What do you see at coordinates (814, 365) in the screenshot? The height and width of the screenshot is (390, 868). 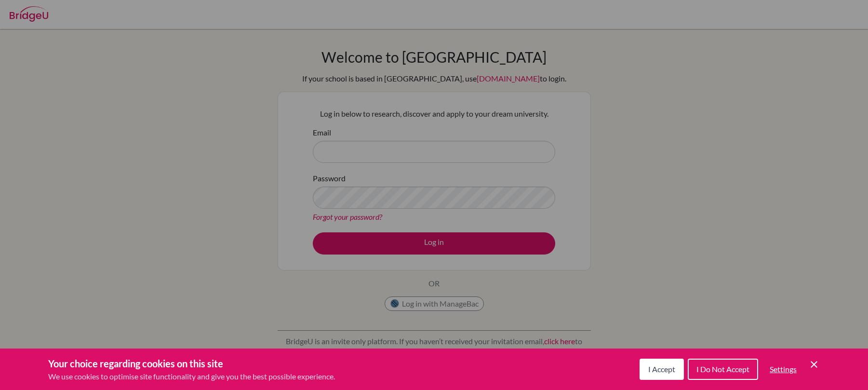 I see `button: Save and close` at bounding box center [814, 365].